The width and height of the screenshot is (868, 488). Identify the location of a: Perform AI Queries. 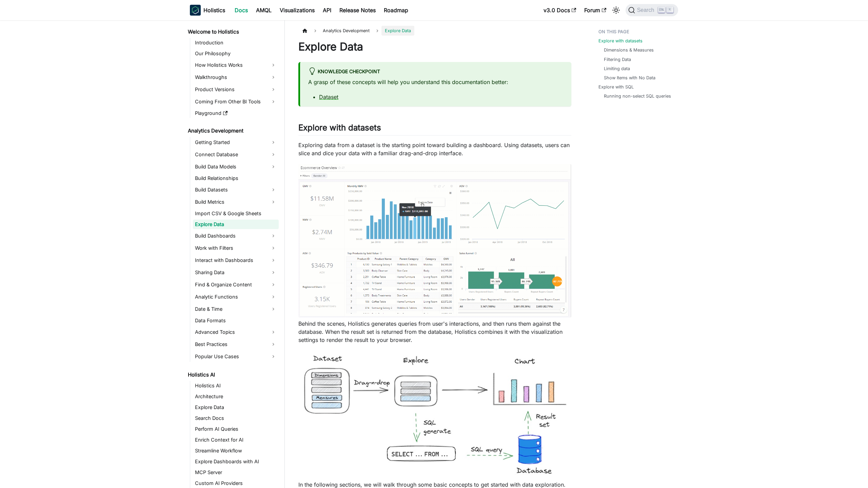
(235, 429).